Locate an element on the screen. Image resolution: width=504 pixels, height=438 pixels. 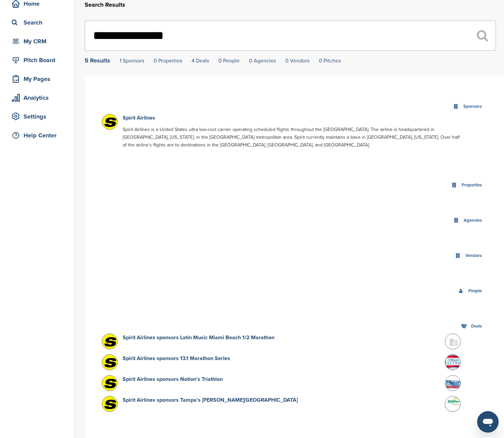
div: 5 Results is located at coordinates (98, 61).